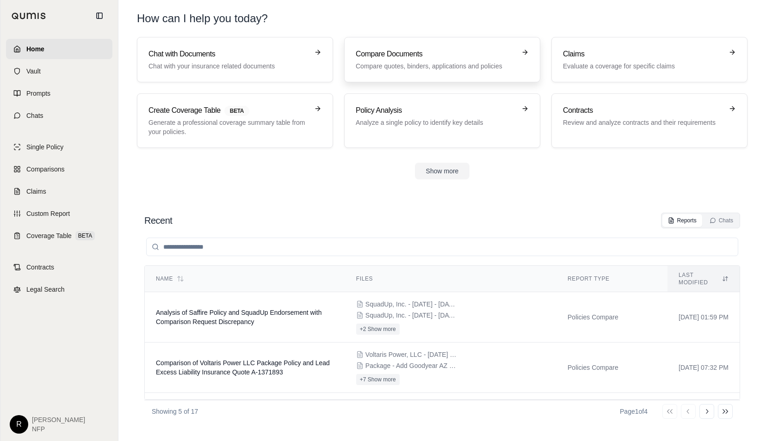 The width and height of the screenshot is (766, 441). Describe the element at coordinates (33, 71) in the screenshot. I see `span: Vault` at that location.